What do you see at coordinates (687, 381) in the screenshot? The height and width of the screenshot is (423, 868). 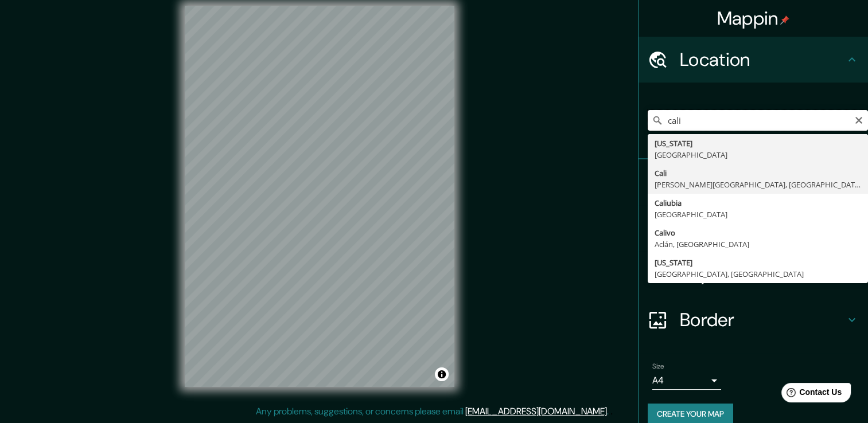 I see `div: A4` at bounding box center [687, 381].